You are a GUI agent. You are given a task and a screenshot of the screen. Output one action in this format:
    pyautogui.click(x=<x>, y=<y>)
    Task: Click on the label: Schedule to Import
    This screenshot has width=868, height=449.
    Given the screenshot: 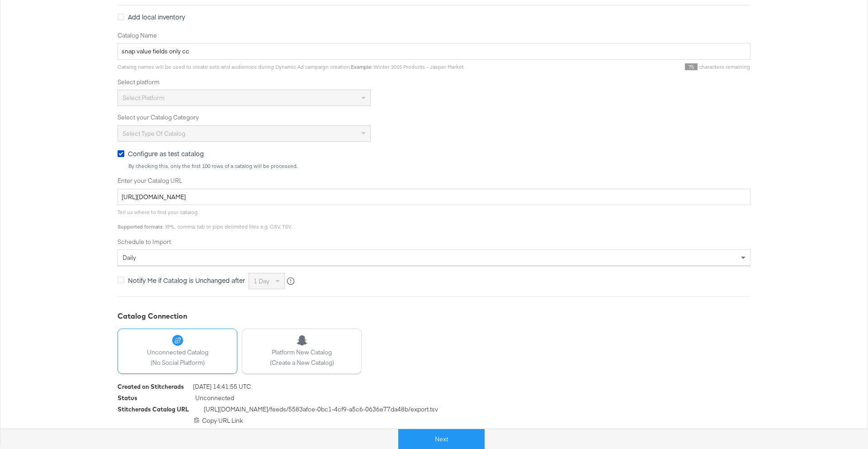 What is the action you would take?
    pyautogui.click(x=434, y=241)
    